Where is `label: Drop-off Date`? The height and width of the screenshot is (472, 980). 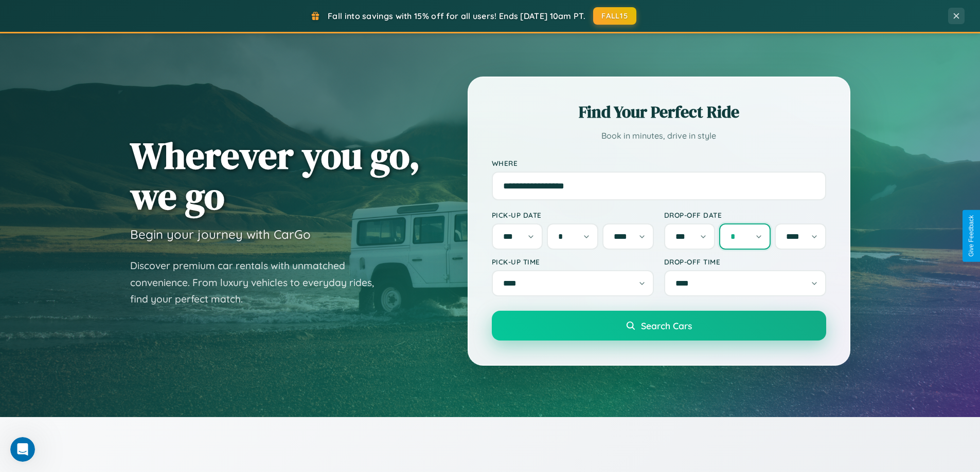
label: Drop-off Date is located at coordinates (745, 215).